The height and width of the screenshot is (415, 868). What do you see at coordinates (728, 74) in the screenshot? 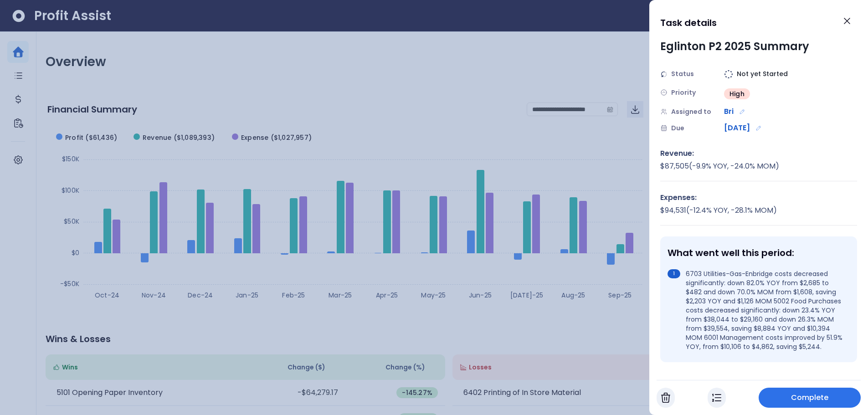
I see `img: Not yet Started` at bounding box center [728, 74].